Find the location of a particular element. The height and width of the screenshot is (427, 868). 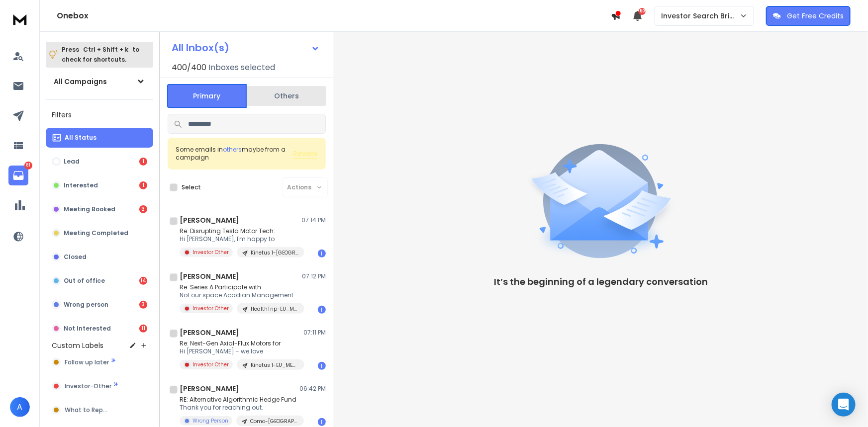

button: Others is located at coordinates (286, 96).